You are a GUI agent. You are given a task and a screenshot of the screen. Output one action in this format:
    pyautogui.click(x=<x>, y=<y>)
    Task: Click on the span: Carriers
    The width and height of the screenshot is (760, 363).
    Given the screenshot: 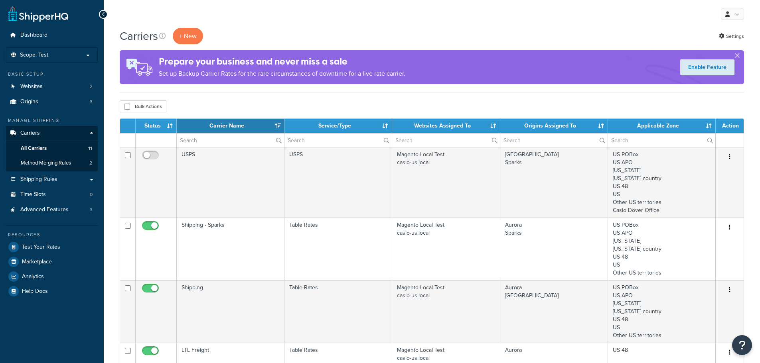 What is the action you would take?
    pyautogui.click(x=30, y=133)
    